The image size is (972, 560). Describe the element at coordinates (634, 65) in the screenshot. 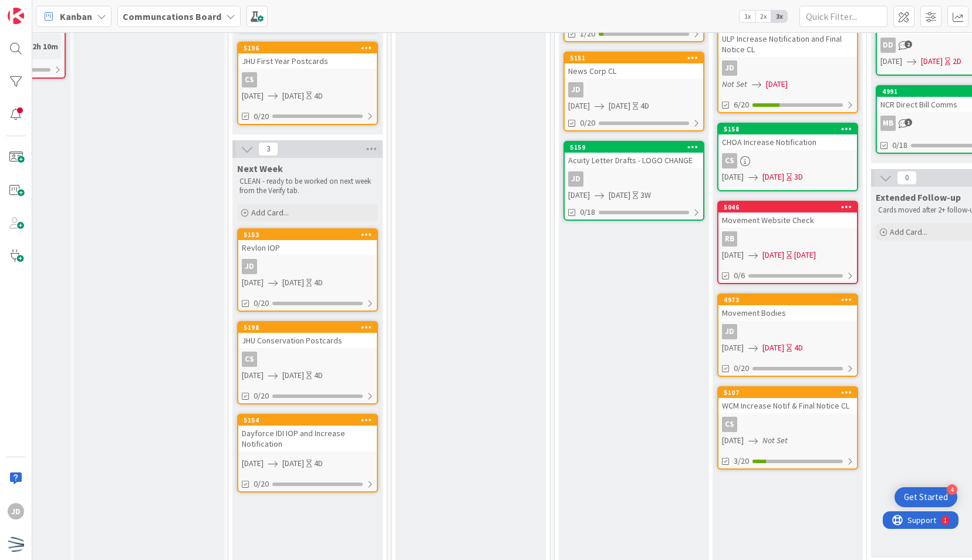

I see `div: 5151News Corp CL` at that location.